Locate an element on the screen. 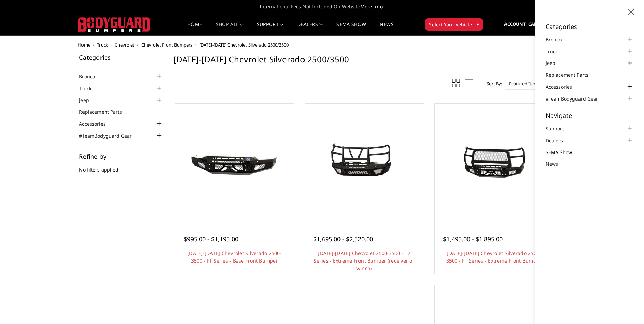 The height and width of the screenshot is (324, 644). div: No filters applied is located at coordinates (121, 167).